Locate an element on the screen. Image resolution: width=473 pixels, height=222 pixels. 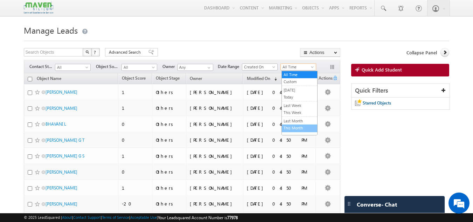
span: Your Leadsquared Account Number is is located at coordinates (198, 217).